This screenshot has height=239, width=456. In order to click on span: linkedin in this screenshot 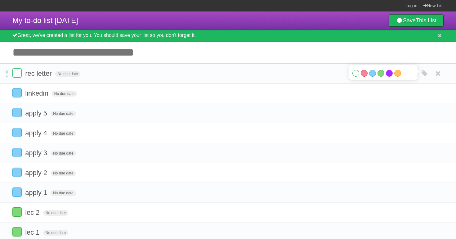, I will do `click(38, 93)`.